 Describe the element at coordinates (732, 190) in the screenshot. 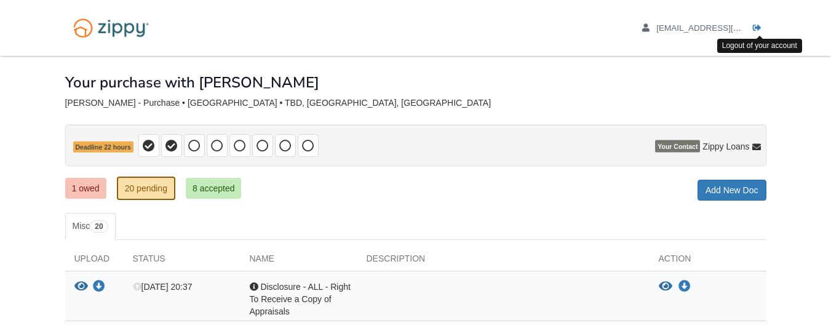

I see `a: Add New Doc` at that location.